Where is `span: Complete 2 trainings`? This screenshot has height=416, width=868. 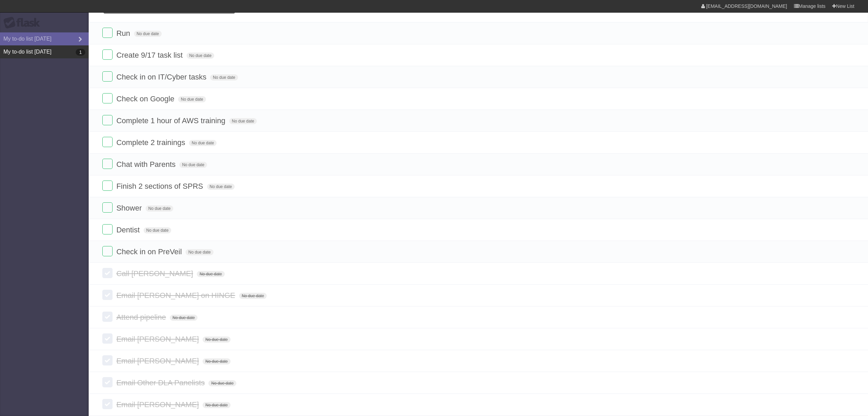
span: Complete 2 trainings is located at coordinates (152, 143).